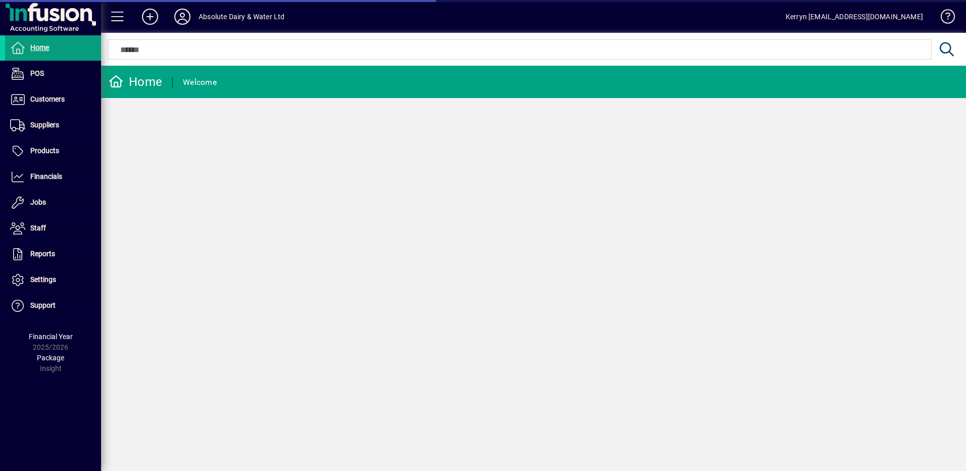 This screenshot has height=471, width=966. I want to click on div: Absolute Dairy & Water Ltd, so click(242, 17).